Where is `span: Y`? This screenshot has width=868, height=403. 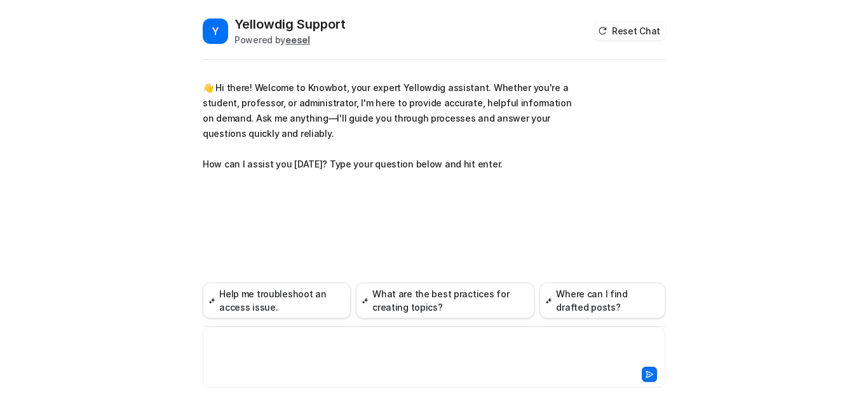
span: Y is located at coordinates (216, 31).